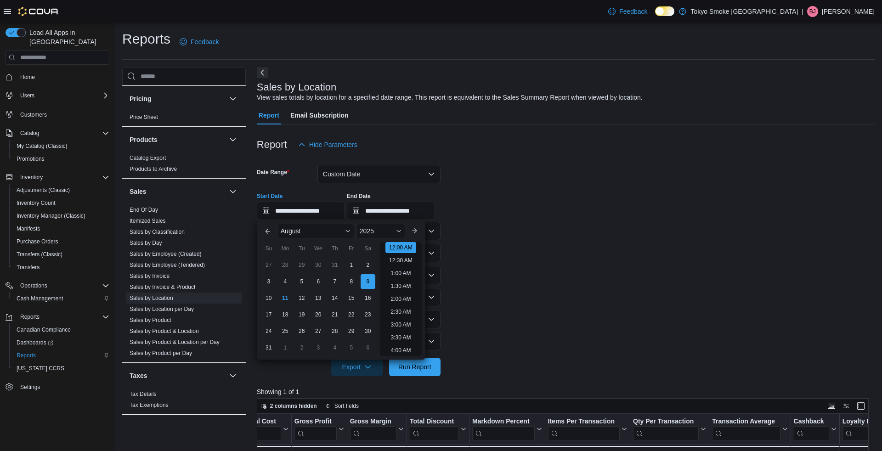  Describe the element at coordinates (368, 348) in the screenshot. I see `div: day-6` at that location.